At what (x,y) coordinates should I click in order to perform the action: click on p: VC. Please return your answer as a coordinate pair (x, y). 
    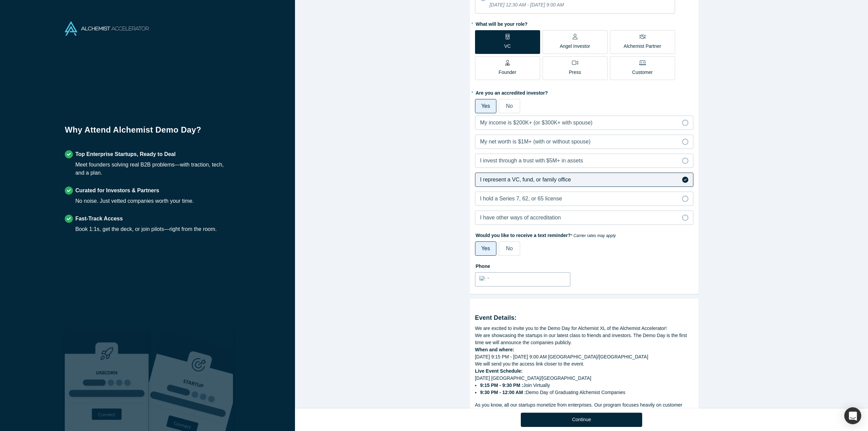
    Looking at the image, I should click on (507, 46).